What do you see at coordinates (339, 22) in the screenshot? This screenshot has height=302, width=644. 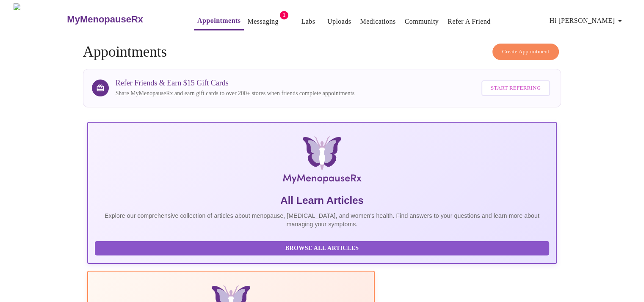 I see `button: Uploads` at bounding box center [339, 22].